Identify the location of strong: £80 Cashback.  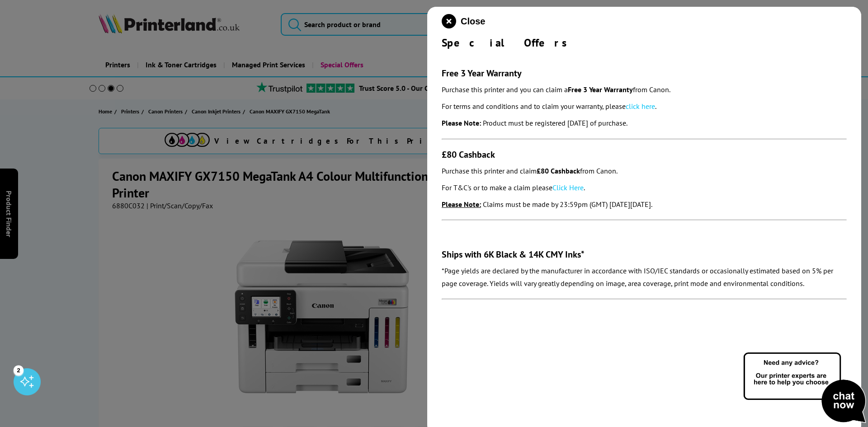
(558, 171).